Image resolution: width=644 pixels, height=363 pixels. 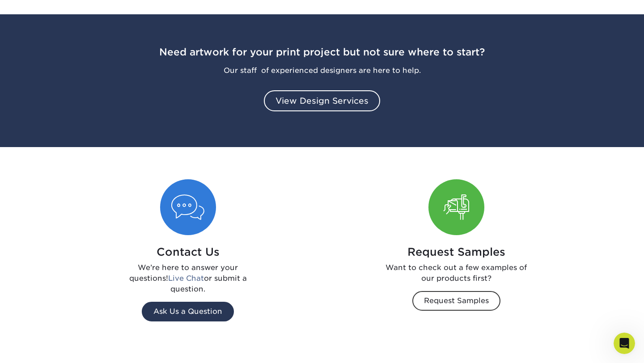 What do you see at coordinates (32, 296) in the screenshot?
I see `button: Gif picker` at bounding box center [32, 296].